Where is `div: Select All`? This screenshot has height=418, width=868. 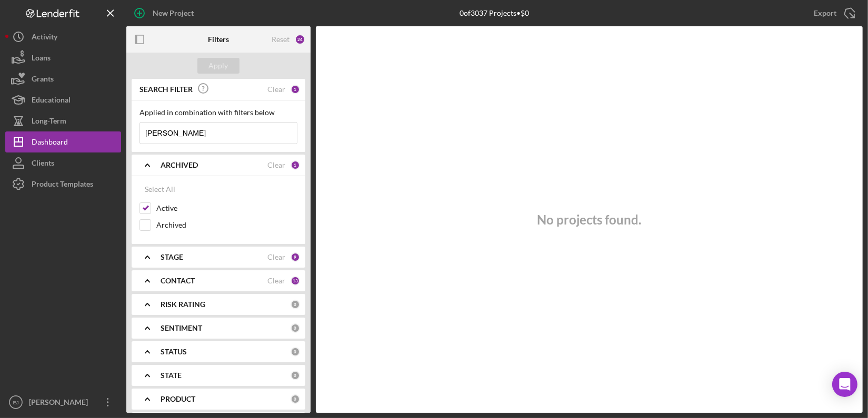 div: Select All is located at coordinates (160, 189).